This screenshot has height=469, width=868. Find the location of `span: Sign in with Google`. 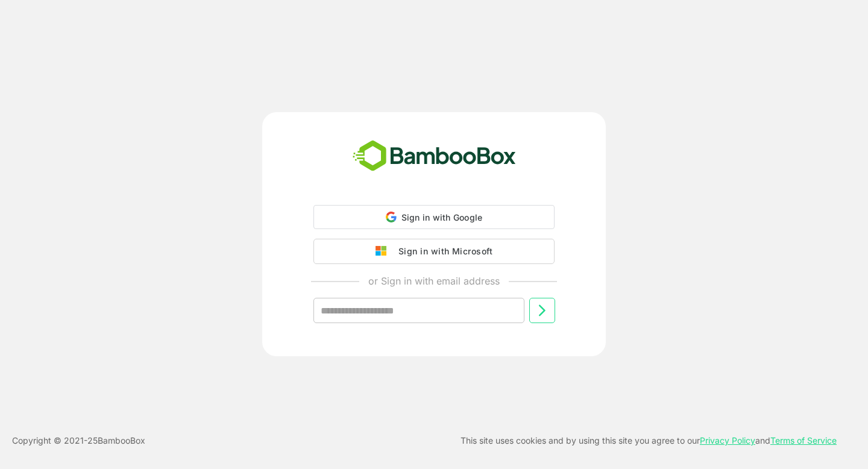

span: Sign in with Google is located at coordinates (441, 217).